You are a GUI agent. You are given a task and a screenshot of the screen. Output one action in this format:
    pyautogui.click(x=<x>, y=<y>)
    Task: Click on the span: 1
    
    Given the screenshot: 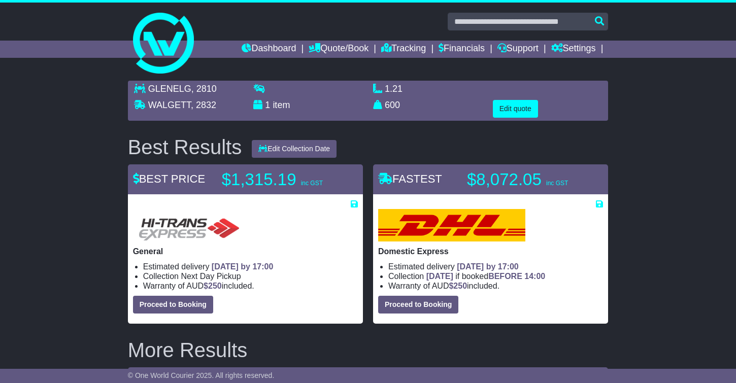 What is the action you would take?
    pyautogui.click(x=267, y=105)
    